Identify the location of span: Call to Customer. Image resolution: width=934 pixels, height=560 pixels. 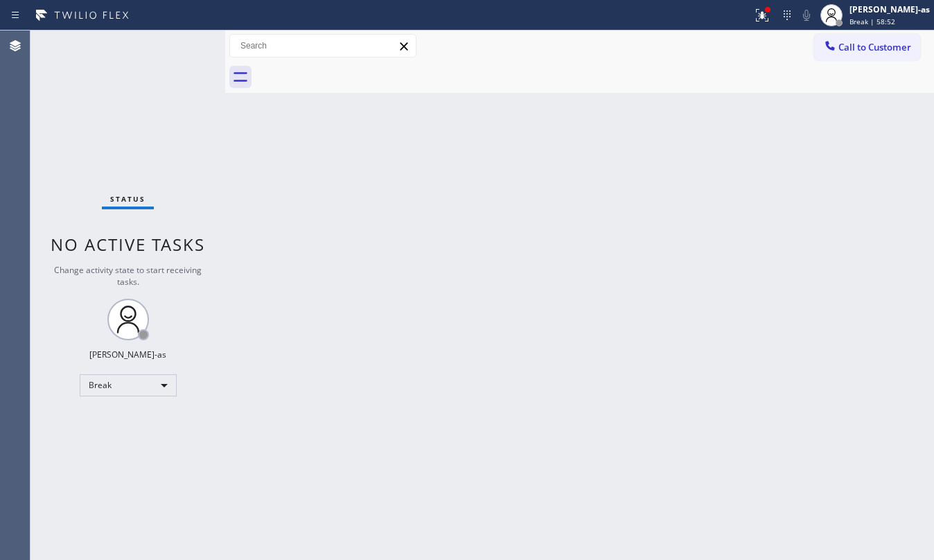
(874, 47).